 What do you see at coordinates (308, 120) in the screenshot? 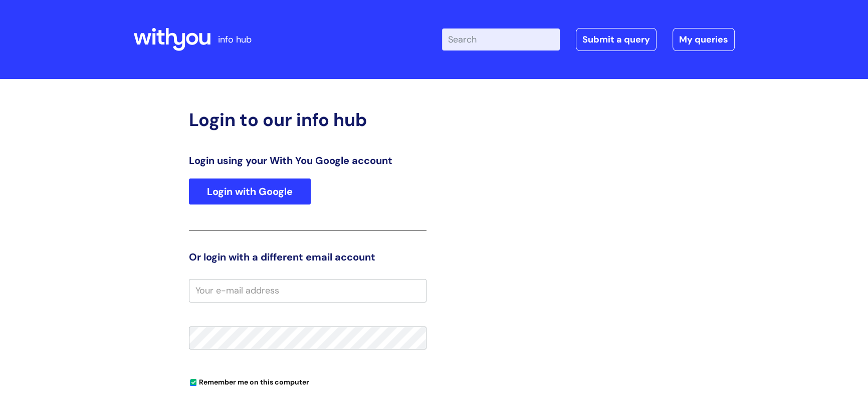
I see `h2: Login to our info hub` at bounding box center [308, 120].